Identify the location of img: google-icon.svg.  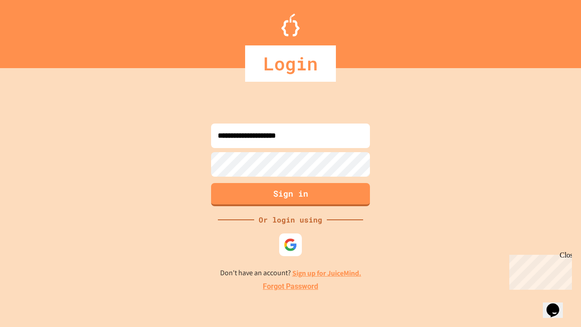
(291, 245).